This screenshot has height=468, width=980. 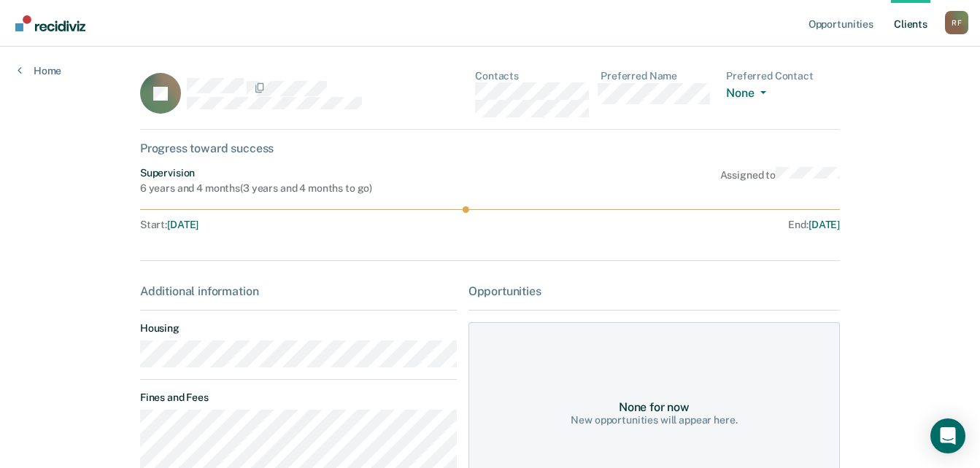 What do you see at coordinates (657, 75) in the screenshot?
I see `dt: Preferred Name` at bounding box center [657, 75].